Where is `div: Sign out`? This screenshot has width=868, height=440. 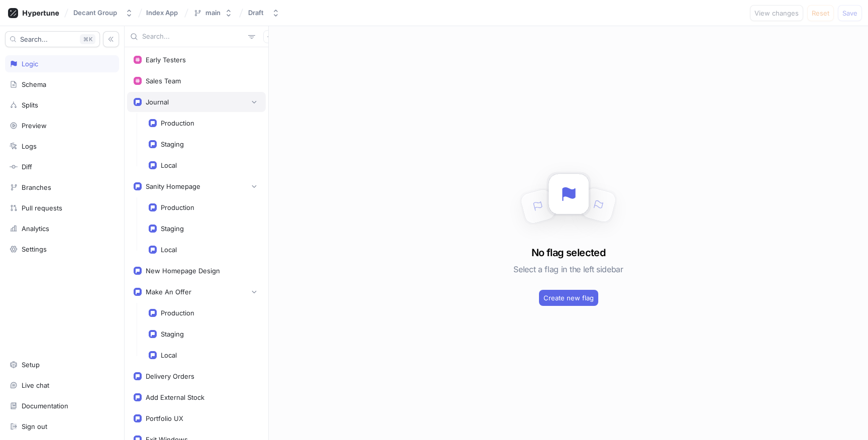 div: Sign out is located at coordinates (34, 426).